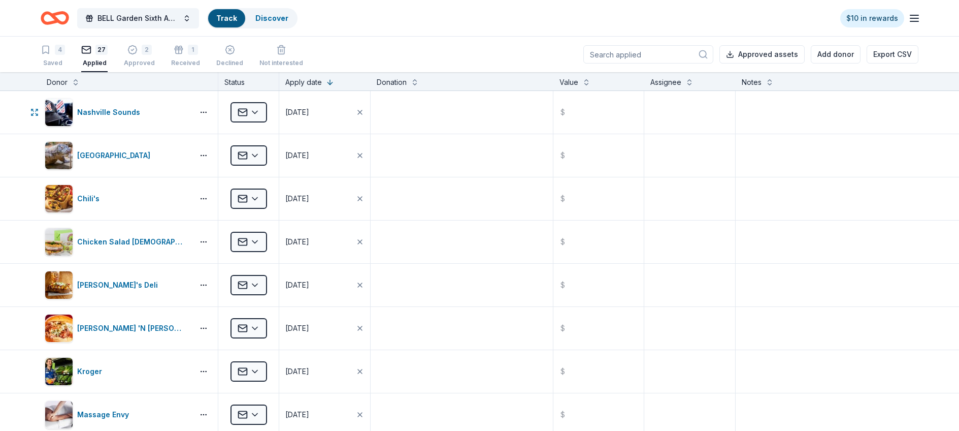 Image resolution: width=959 pixels, height=431 pixels. I want to click on img: Image for Chili's, so click(59, 199).